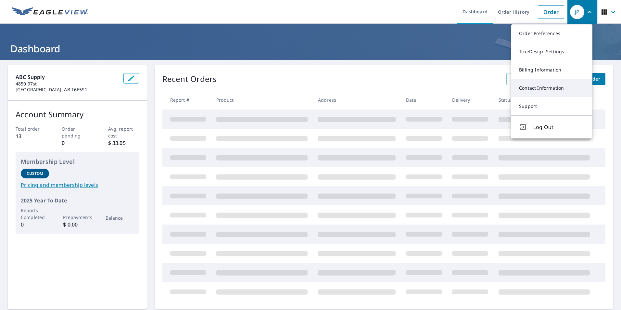  Describe the element at coordinates (550, 12) in the screenshot. I see `a: Order` at that location.